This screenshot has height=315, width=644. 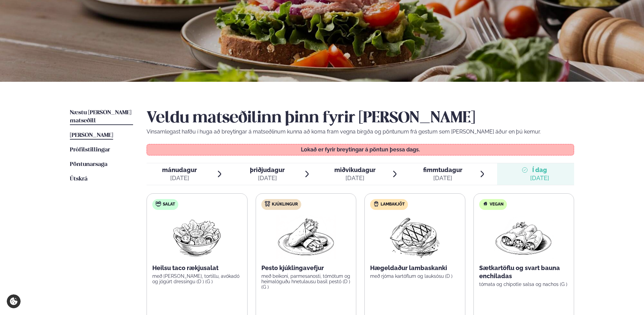 I want to click on p: Pesto kjúklingavefjur, so click(x=306, y=268).